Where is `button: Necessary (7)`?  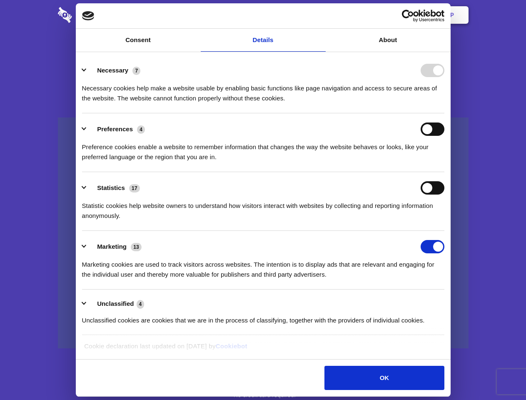
button: Necessary (7) is located at coordinates (114, 70).